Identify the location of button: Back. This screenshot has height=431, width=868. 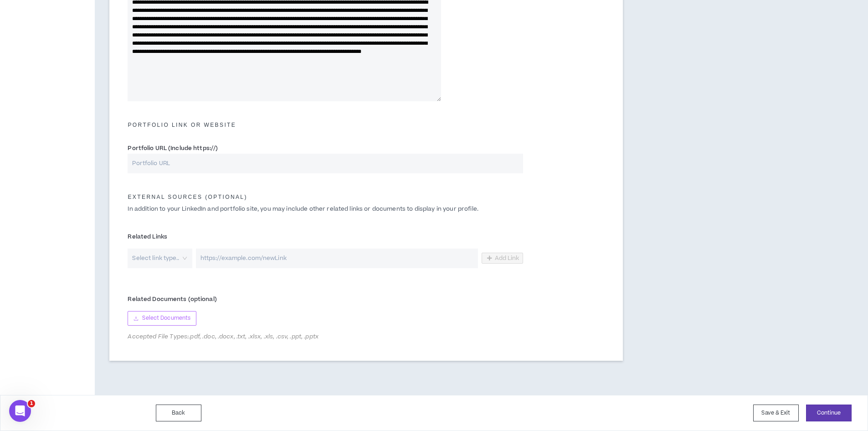
(178, 412).